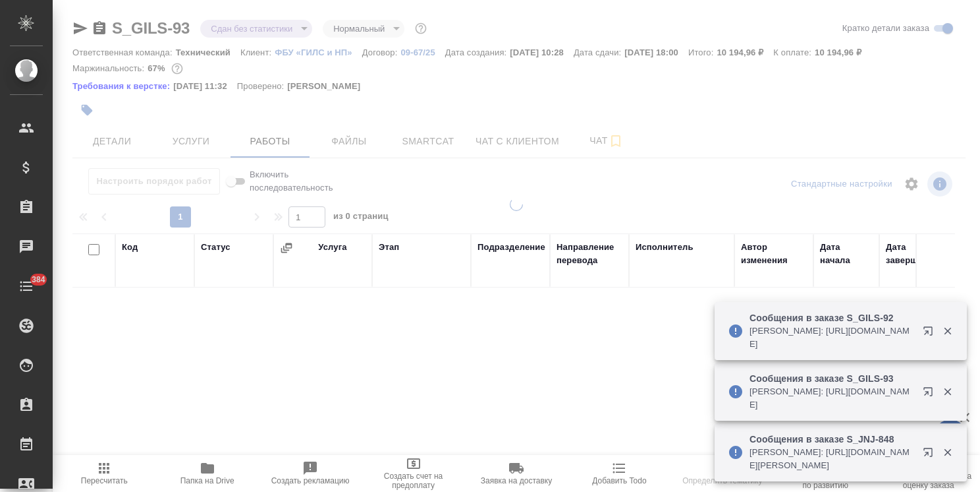 The height and width of the screenshot is (492, 980). Describe the element at coordinates (130, 248) in the screenshot. I see `div: Код` at that location.